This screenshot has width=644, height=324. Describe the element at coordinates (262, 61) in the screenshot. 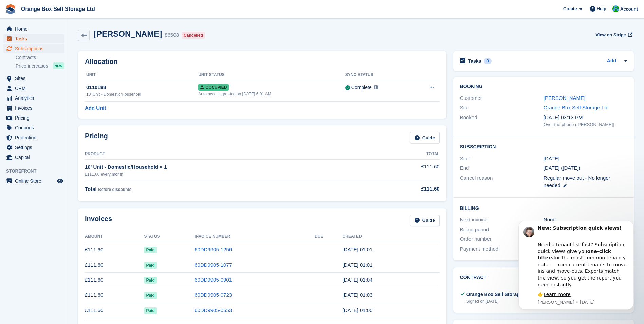

I see `h2: Allocation` at that location.